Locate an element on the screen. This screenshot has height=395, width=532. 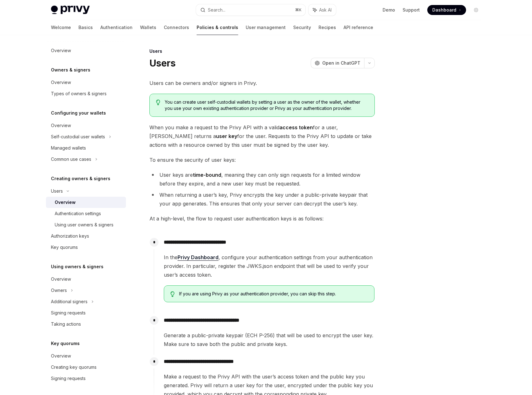
div: Taking actions is located at coordinates (66, 324).